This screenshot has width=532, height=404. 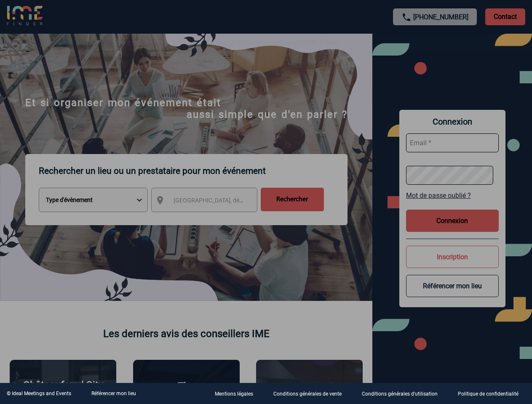 I want to click on p: Conditions générales d'utilisation, so click(x=400, y=394).